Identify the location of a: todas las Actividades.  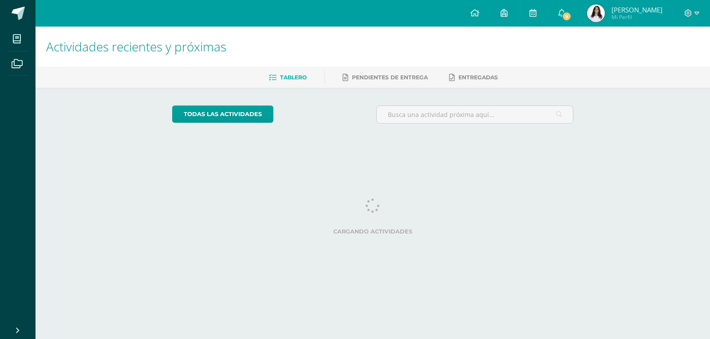
(223, 114).